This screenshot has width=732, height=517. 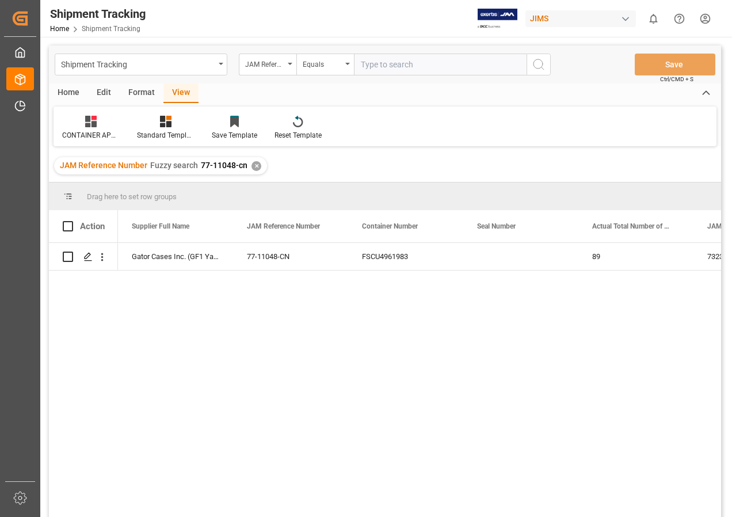 What do you see at coordinates (91, 135) in the screenshot?
I see `div: CONTAINER APPOINTMENT` at bounding box center [91, 135].